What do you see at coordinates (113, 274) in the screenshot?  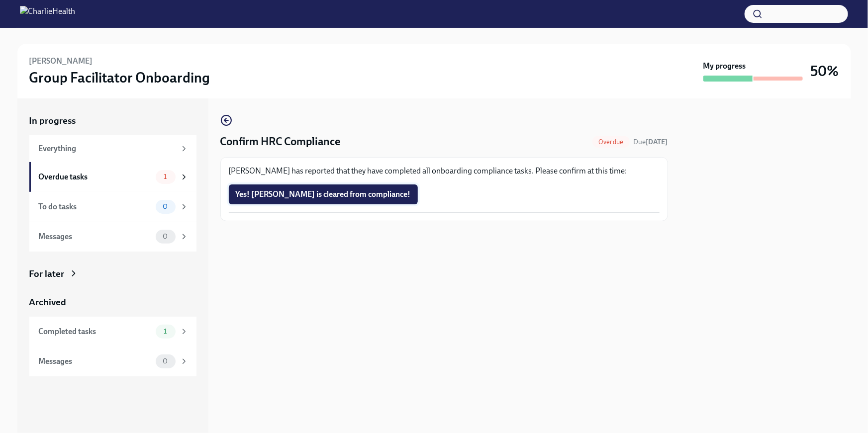 I see `a: For later` at bounding box center [113, 274].